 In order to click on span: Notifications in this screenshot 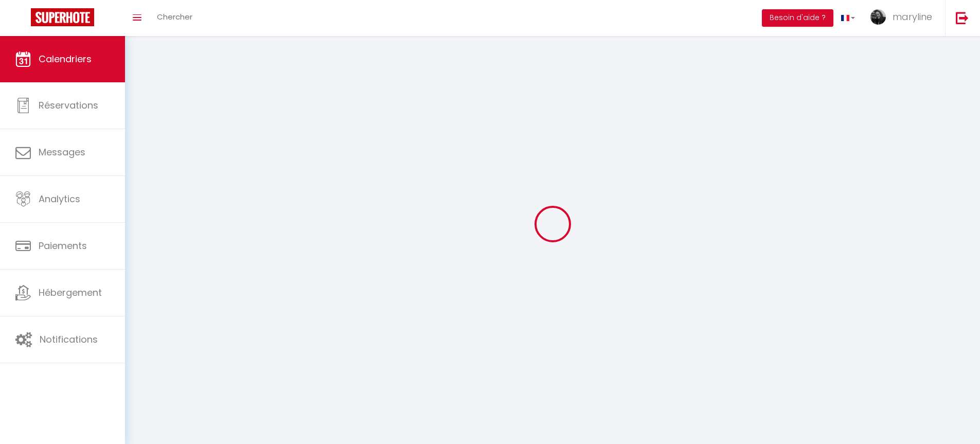, I will do `click(69, 339)`.